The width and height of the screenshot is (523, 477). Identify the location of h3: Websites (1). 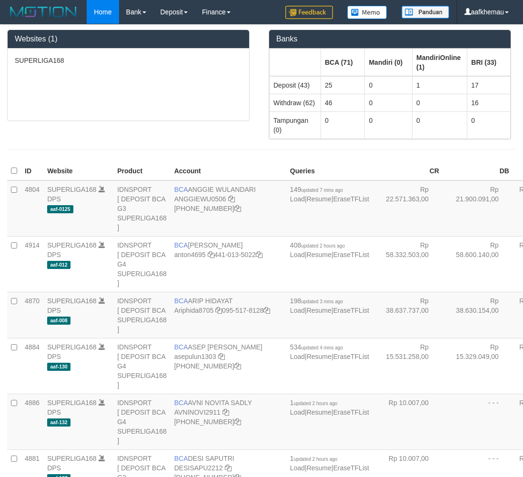
(128, 39).